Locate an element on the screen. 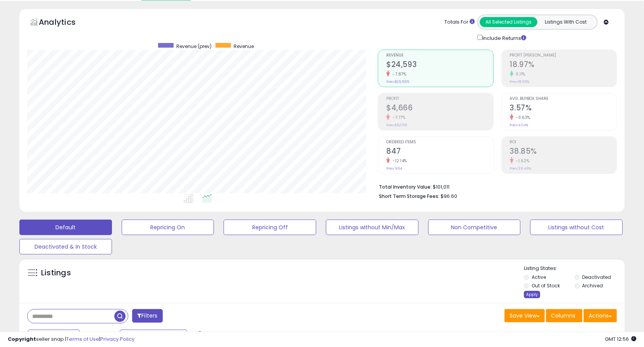  button: Repricing Off is located at coordinates (270, 227).